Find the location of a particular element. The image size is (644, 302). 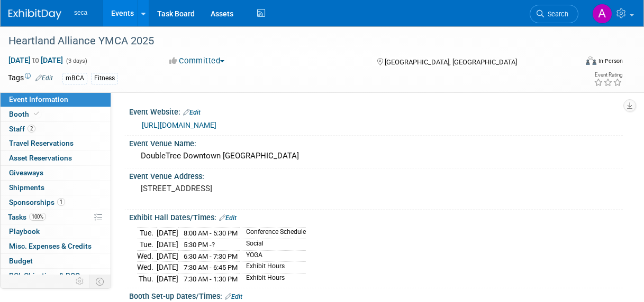

span: 7:30 AM - 1:30 PM is located at coordinates (210, 279).